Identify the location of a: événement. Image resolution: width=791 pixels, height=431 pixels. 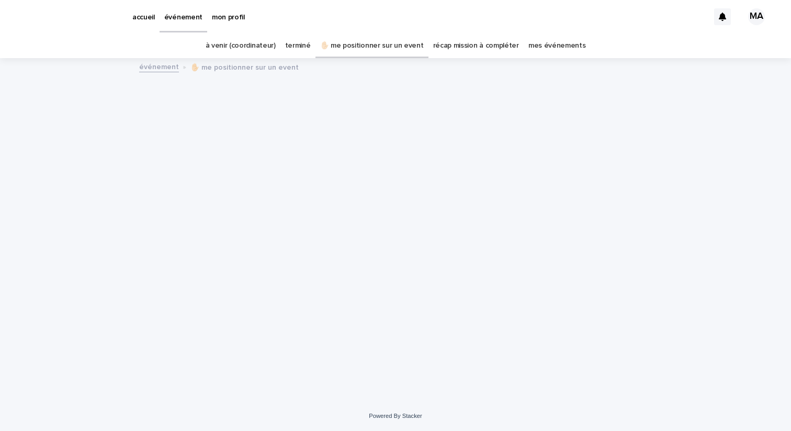
(159, 66).